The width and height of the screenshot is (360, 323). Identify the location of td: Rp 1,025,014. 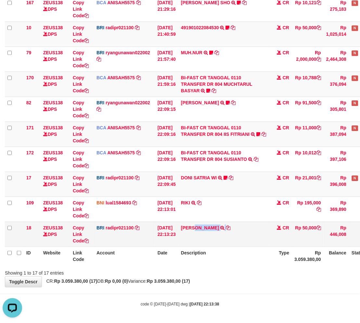
(337, 34).